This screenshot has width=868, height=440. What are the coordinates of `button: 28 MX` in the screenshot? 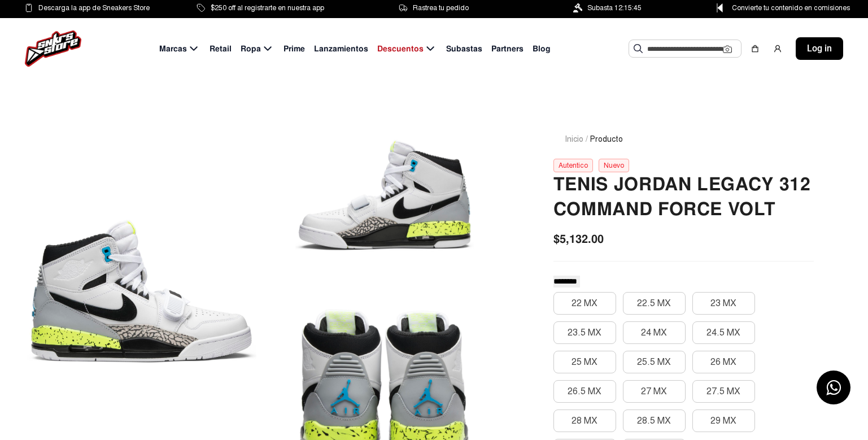 It's located at (584, 420).